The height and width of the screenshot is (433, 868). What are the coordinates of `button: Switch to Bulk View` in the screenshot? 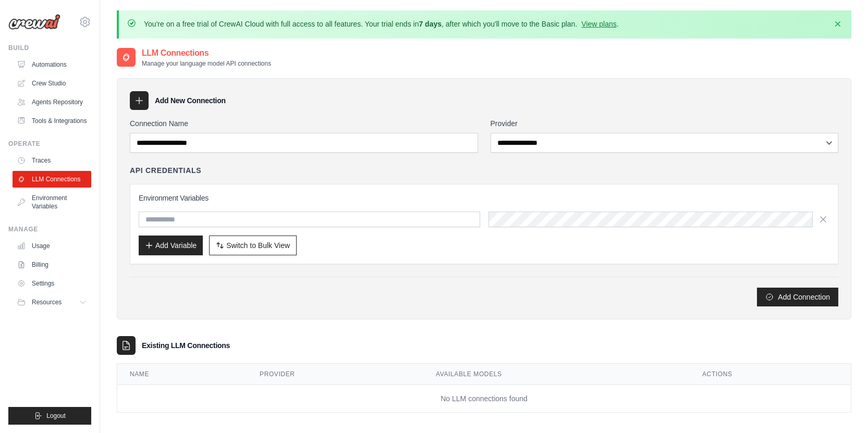 It's located at (253, 246).